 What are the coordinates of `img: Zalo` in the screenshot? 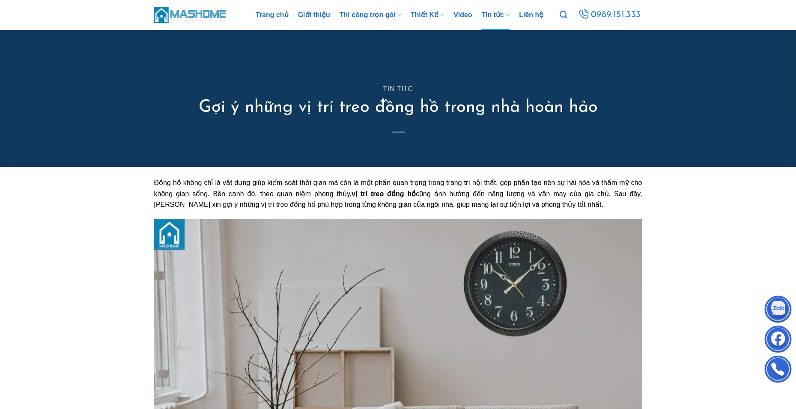 It's located at (778, 311).